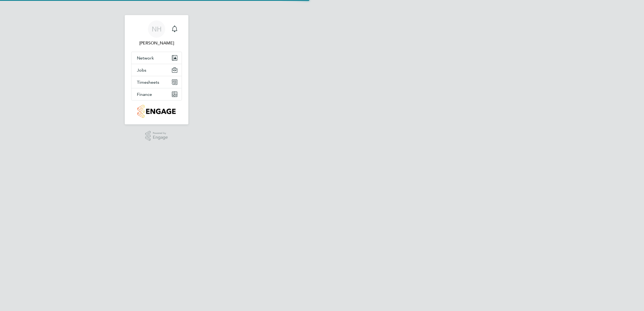  Describe the element at coordinates (144, 94) in the screenshot. I see `span: Finance` at that location.